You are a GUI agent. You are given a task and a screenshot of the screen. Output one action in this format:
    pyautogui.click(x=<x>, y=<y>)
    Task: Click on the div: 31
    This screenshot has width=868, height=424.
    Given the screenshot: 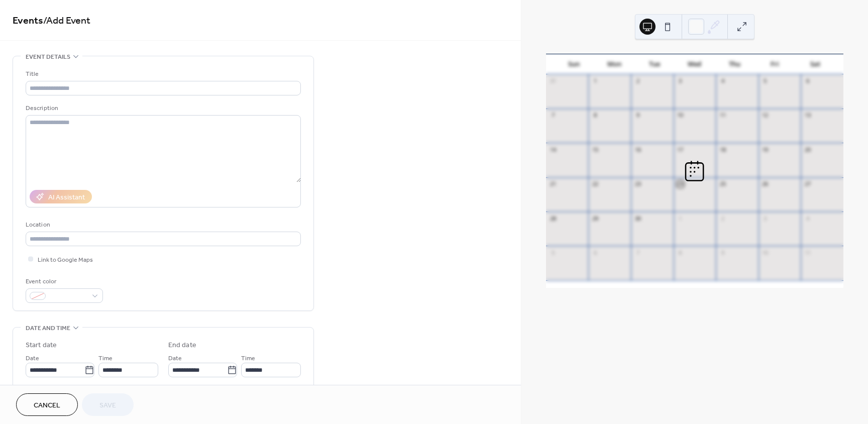 What is the action you would take?
    pyautogui.click(x=553, y=81)
    